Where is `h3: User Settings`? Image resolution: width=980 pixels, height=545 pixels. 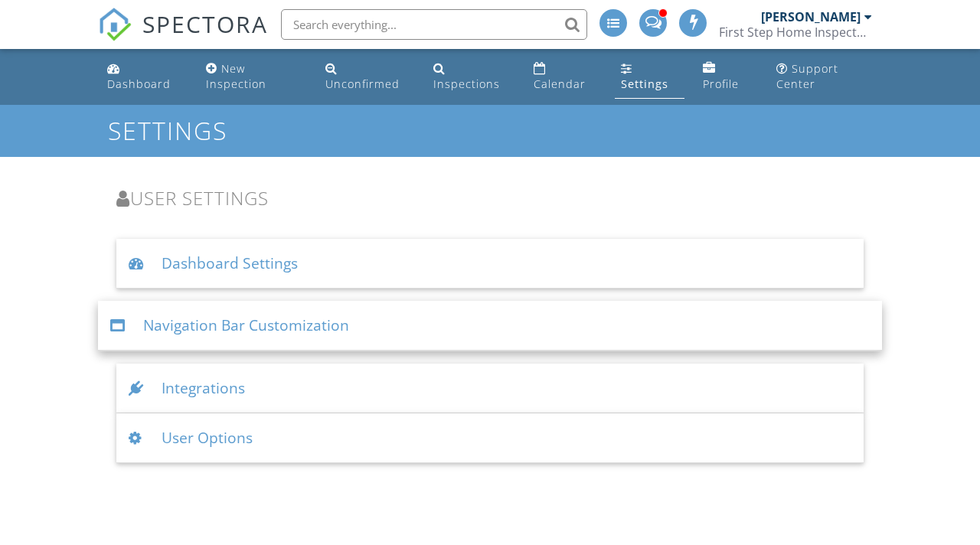
h3: User Settings is located at coordinates (490, 197).